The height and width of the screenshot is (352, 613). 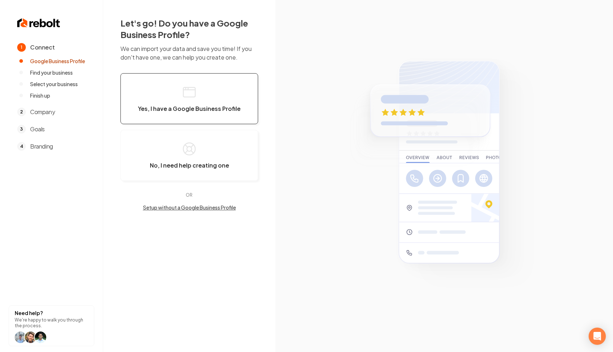 I want to click on img: Rebolt Logo, so click(x=39, y=23).